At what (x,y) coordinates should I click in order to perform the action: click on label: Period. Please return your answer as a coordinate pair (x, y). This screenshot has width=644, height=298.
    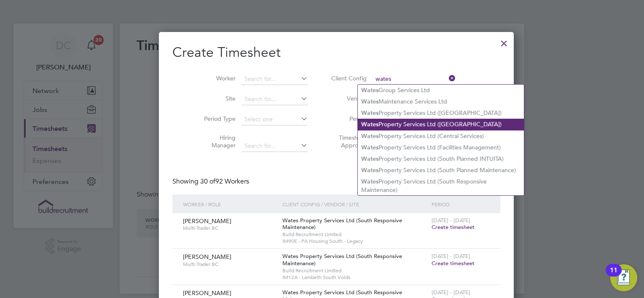
    Looking at the image, I should click on (348, 119).